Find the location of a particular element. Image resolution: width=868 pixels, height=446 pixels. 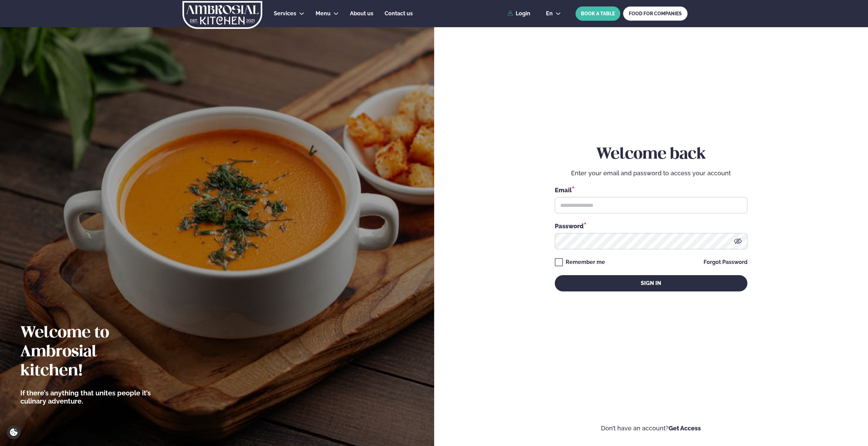

p: Enter your email and password to access your account is located at coordinates (651, 173).